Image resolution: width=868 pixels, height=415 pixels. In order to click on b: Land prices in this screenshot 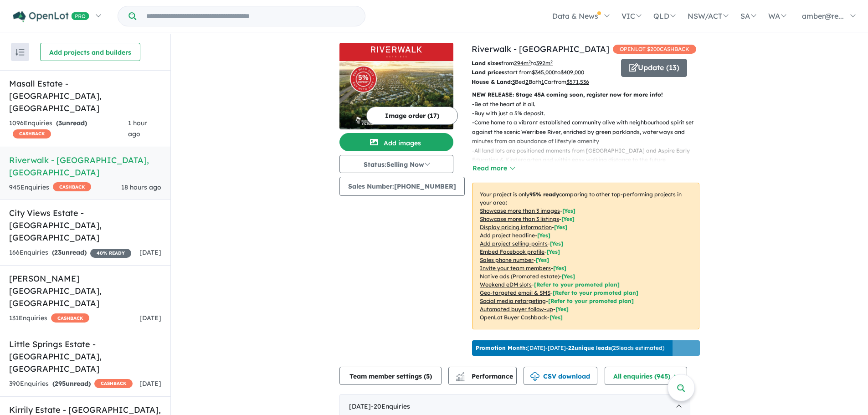, I will do `click(488, 72)`.